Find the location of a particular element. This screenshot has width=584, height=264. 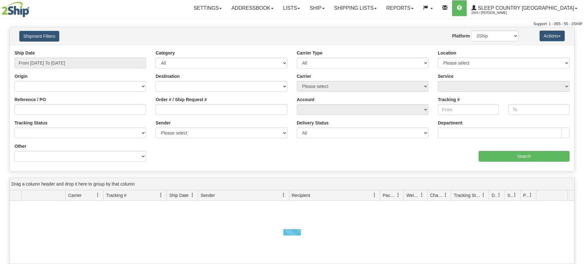

button: Shipment Filters is located at coordinates (39, 36).